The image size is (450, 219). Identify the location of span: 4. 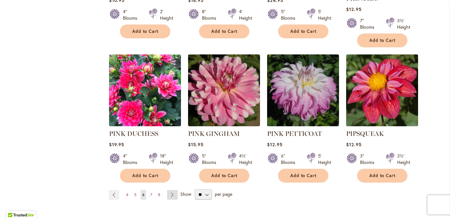
(127, 195).